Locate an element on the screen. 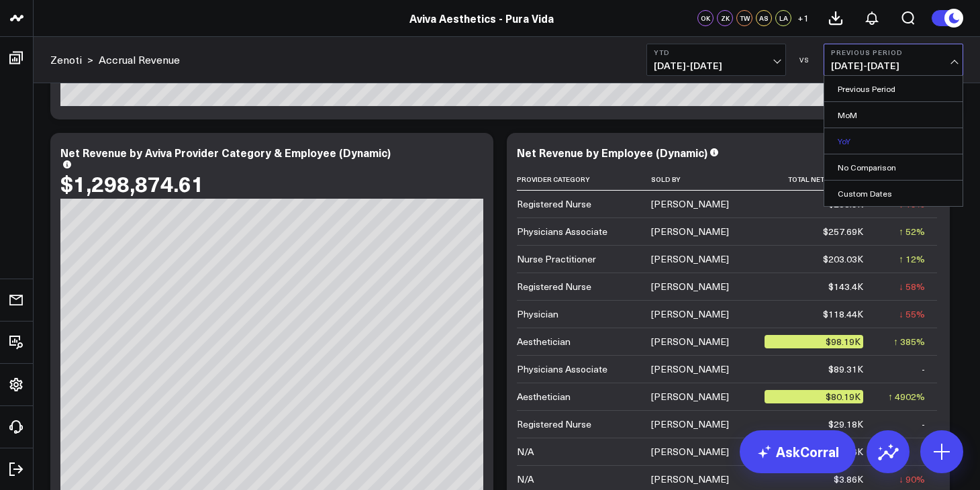  div: ↑ 52% is located at coordinates (911, 232).